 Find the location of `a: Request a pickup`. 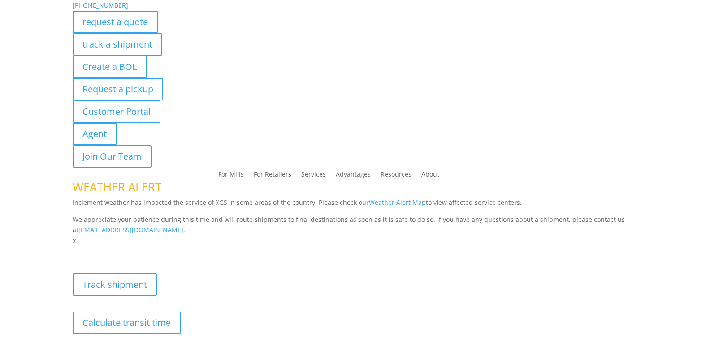

a: Request a pickup is located at coordinates (118, 89).